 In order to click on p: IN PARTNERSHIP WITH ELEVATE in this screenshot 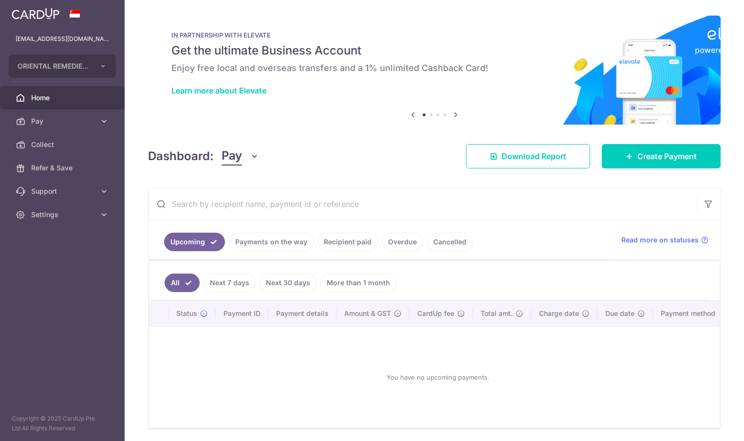, I will do `click(434, 35)`.